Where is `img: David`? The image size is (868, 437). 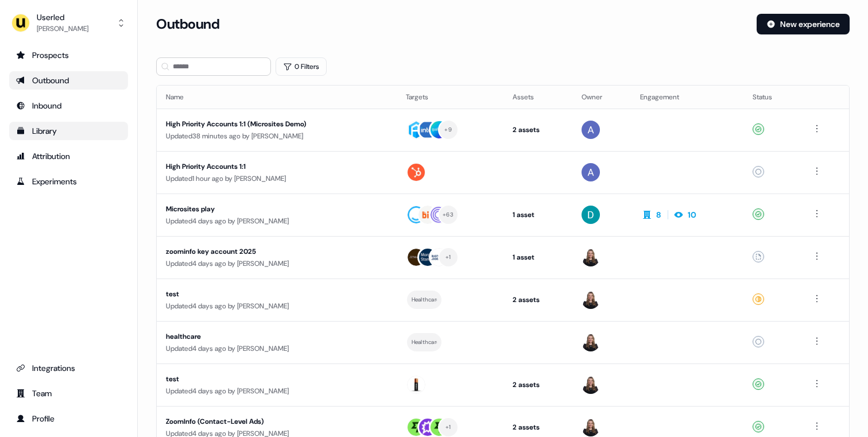 img: David is located at coordinates (590, 214).